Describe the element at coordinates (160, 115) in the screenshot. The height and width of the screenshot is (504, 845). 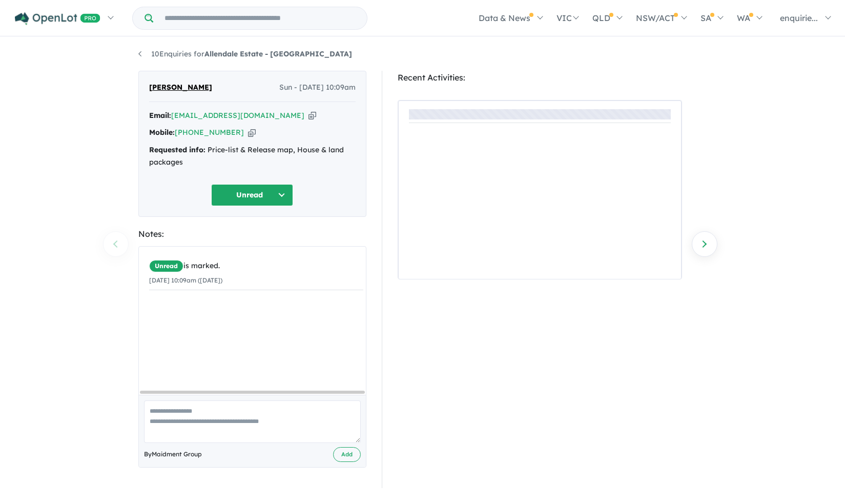
I see `strong: Email:` at that location.